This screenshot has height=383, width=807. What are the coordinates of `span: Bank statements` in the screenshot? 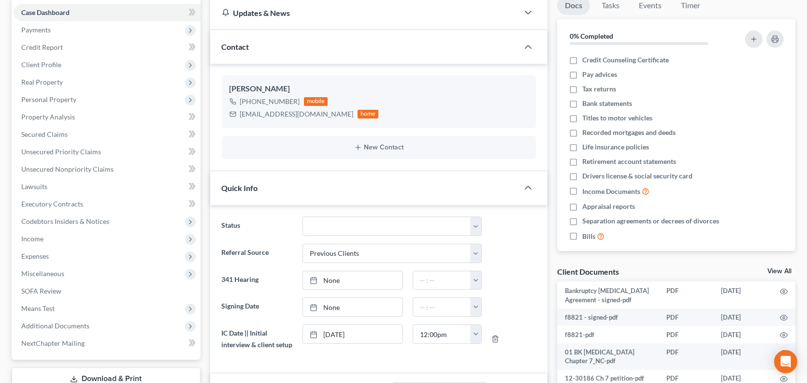 It's located at (607, 103).